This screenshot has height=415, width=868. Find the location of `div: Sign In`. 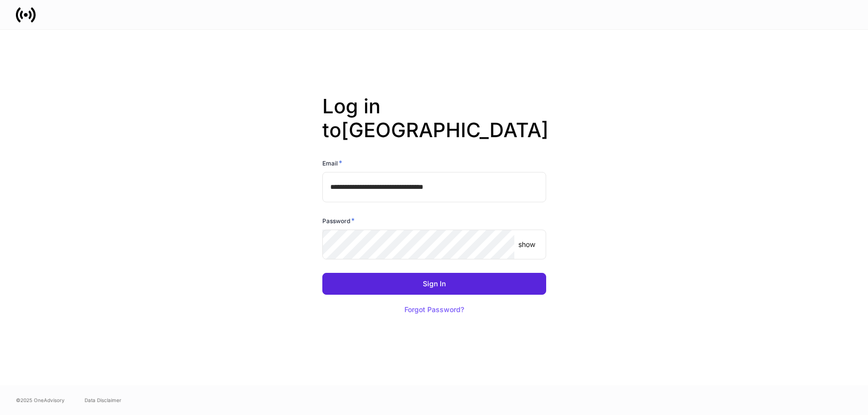

div: Sign In is located at coordinates (434, 284).